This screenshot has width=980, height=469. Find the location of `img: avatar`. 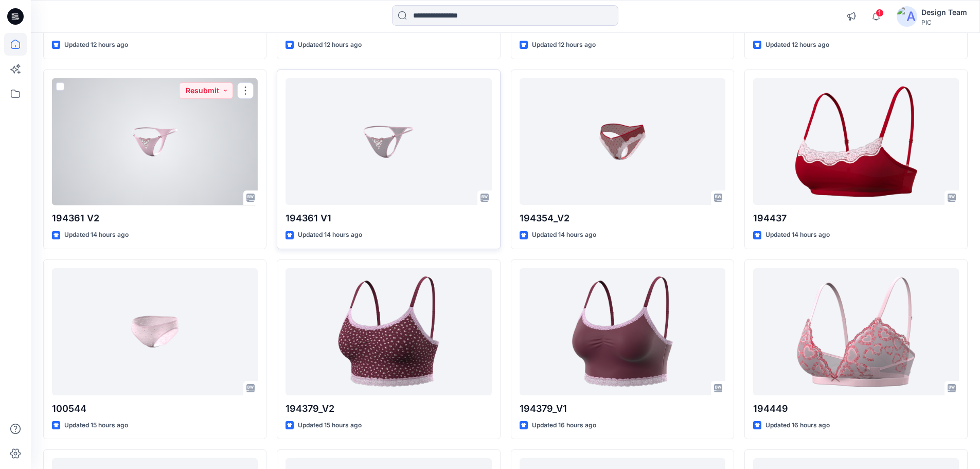

img: avatar is located at coordinates (907, 17).